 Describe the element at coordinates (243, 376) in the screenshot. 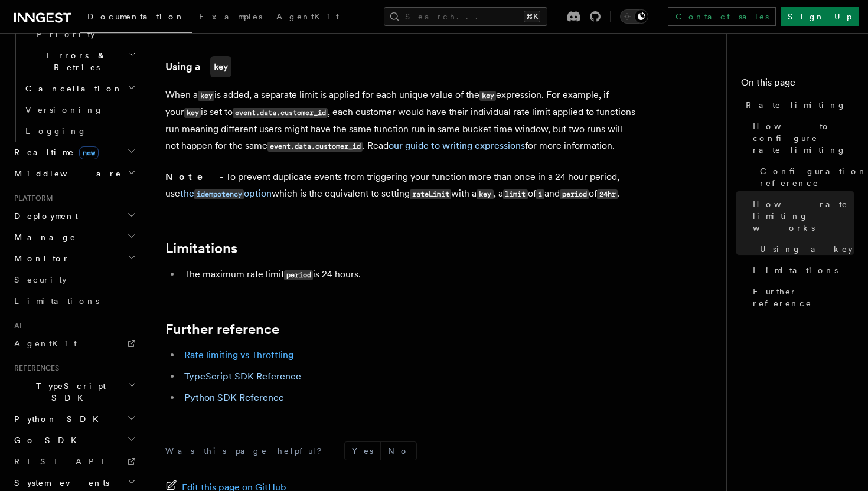

I see `a: TypeScript SDK Reference` at that location.